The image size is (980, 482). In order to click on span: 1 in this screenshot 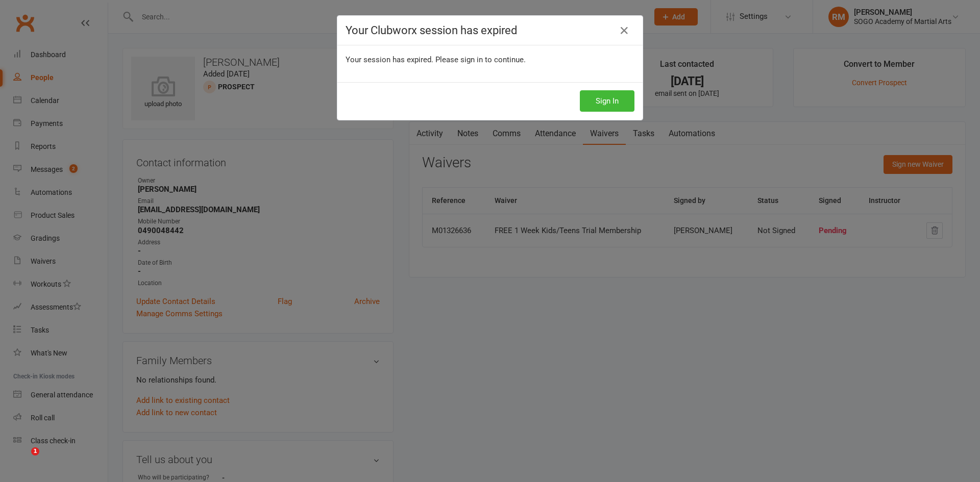, I will do `click(35, 451)`.